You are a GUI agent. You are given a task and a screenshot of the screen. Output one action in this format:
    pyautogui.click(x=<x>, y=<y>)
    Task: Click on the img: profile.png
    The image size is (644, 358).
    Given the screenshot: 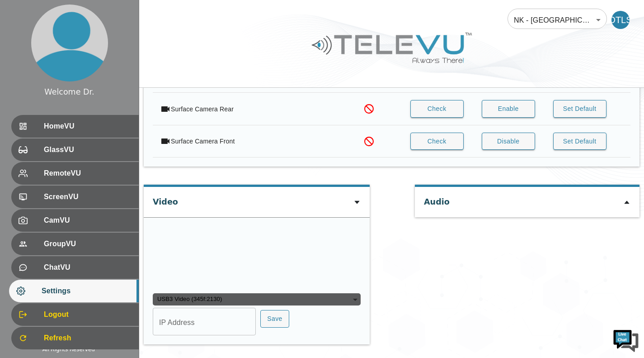 What is the action you would take?
    pyautogui.click(x=69, y=43)
    